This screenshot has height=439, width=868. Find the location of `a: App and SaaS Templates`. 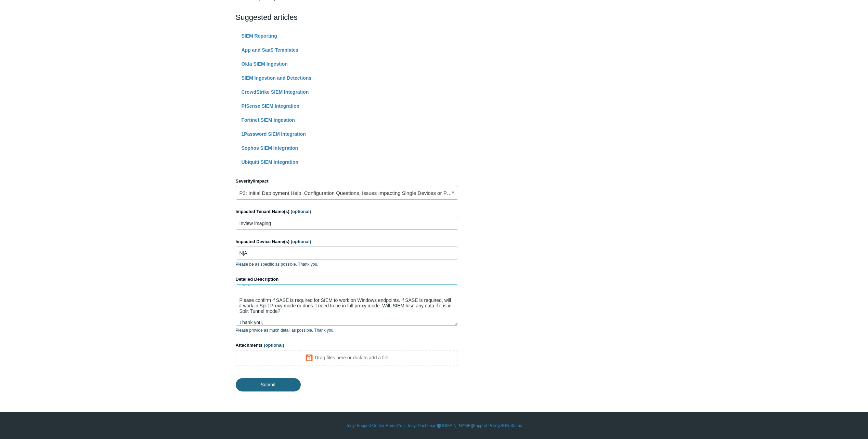

a: App and SaaS Templates is located at coordinates (269, 50).